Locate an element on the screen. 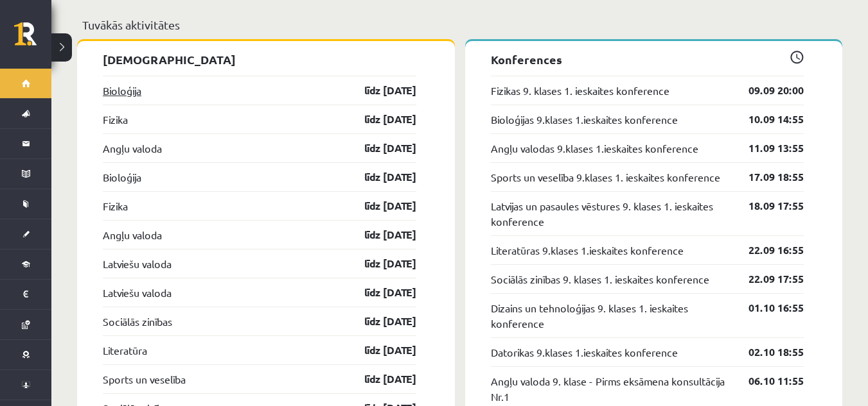  a: 02.10 18:55 is located at coordinates (767, 353).